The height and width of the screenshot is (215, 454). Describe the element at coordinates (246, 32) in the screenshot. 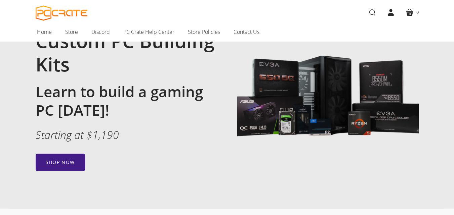

I see `span: Contact Us` at that location.